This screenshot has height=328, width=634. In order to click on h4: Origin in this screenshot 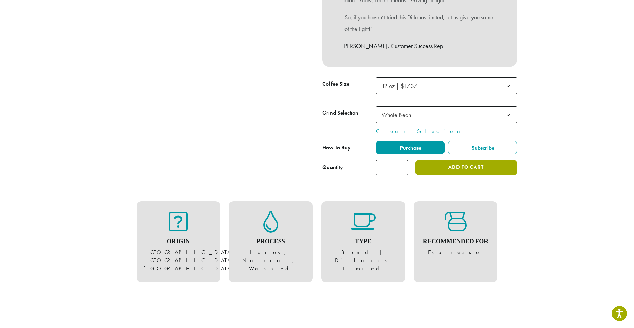, I will do `click(179, 242)`.